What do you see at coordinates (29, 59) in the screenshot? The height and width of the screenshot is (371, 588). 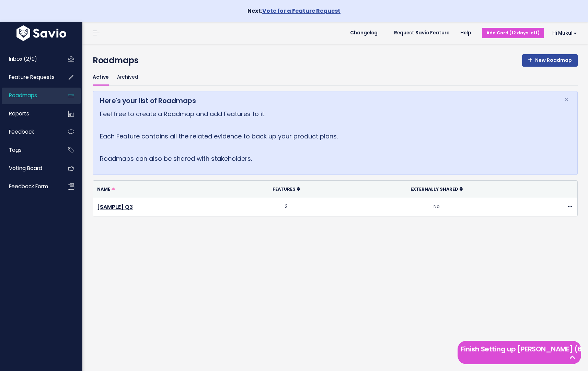 I see `a: Inbox (2/0)` at bounding box center [29, 59].